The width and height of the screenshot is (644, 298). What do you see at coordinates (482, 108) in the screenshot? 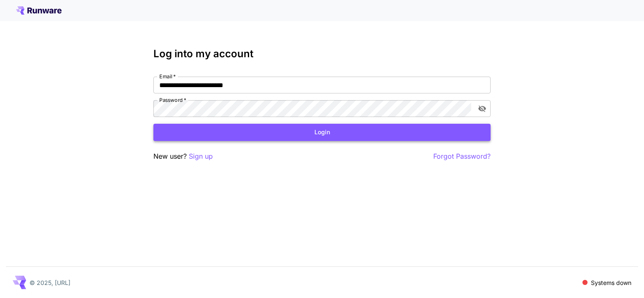
I see `button: toggle password visibility` at bounding box center [482, 108].